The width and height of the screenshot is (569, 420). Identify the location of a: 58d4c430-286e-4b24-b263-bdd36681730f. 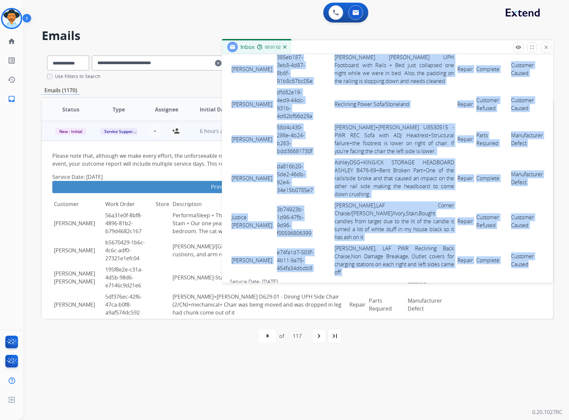
(294, 139).